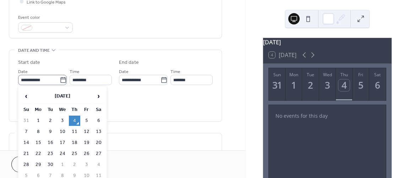  What do you see at coordinates (377, 85) in the screenshot?
I see `div: 6` at bounding box center [377, 85].